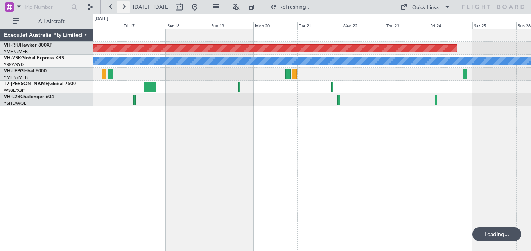  Describe the element at coordinates (295, 7) in the screenshot. I see `span: Refreshing...` at that location.